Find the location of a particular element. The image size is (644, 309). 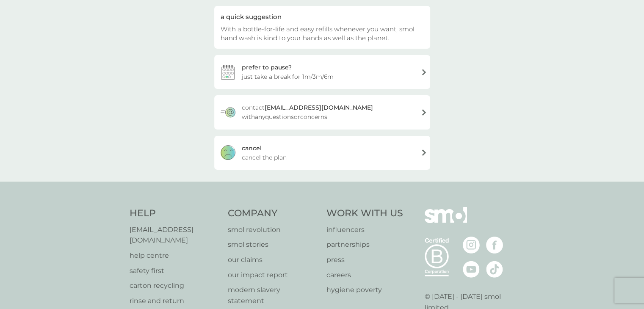

a: press is located at coordinates (364, 260).